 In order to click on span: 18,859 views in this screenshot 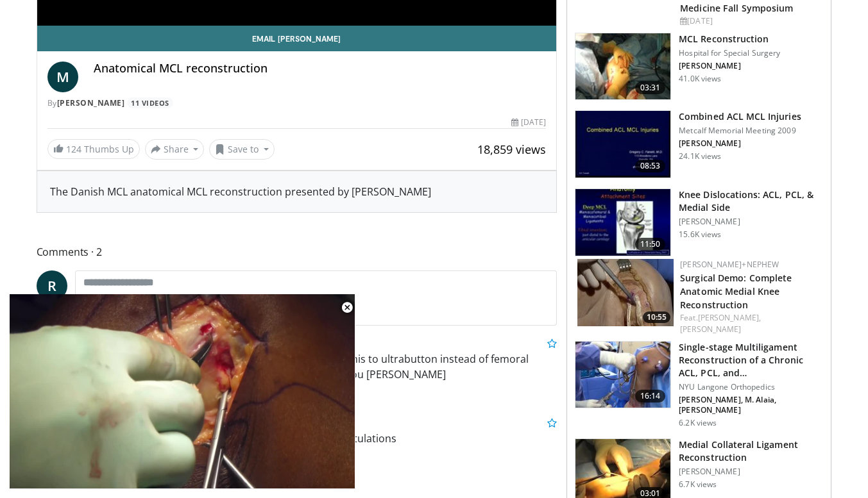, I will do `click(511, 149)`.